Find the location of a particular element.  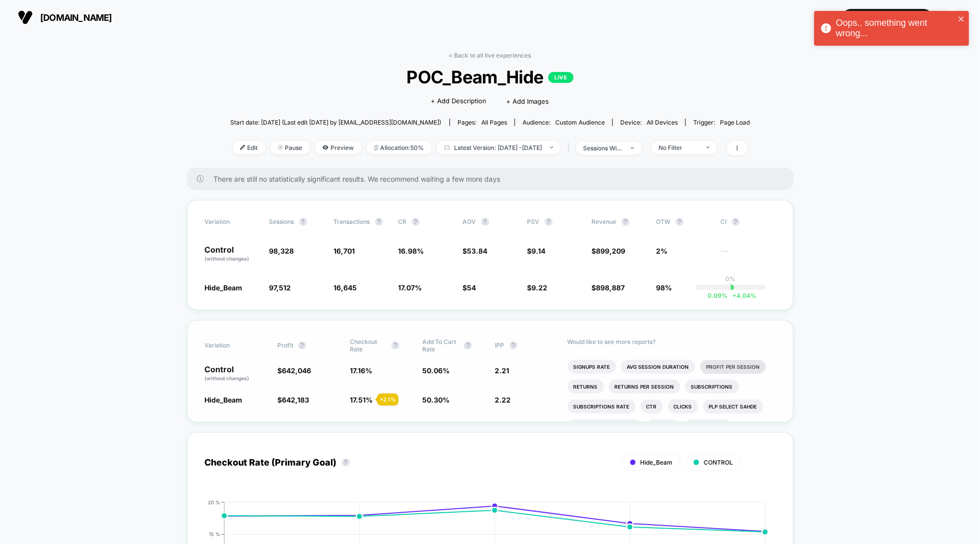

li: Subscriptions is located at coordinates (713, 386).